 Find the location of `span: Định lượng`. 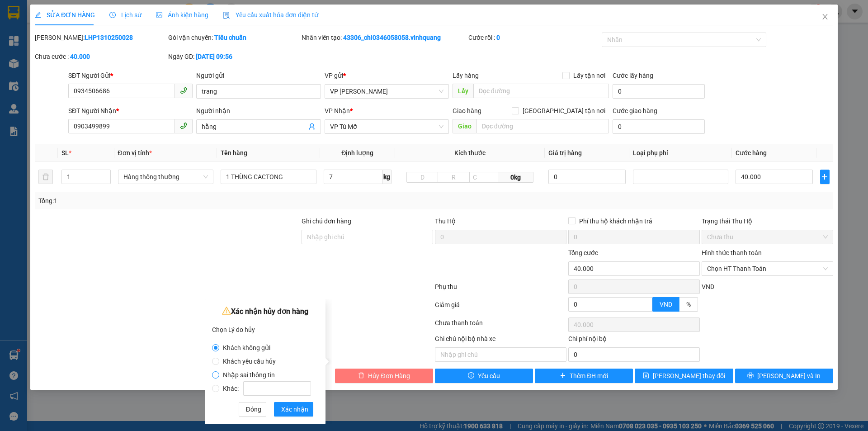

span: Định lượng is located at coordinates (357, 153).